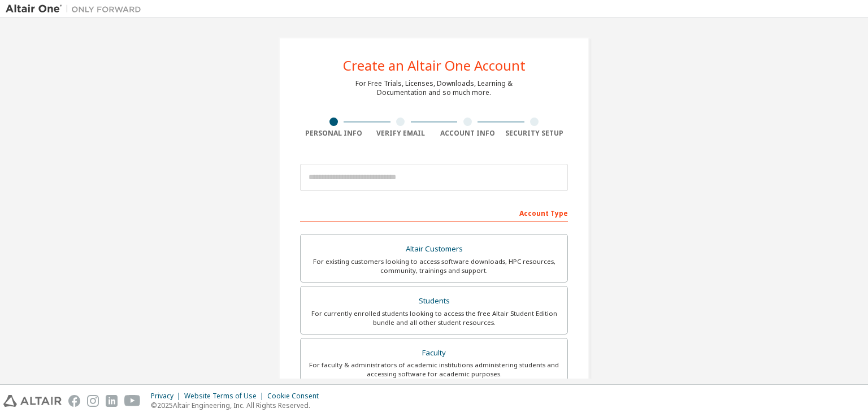 The height and width of the screenshot is (417, 868). Describe the element at coordinates (225, 396) in the screenshot. I see `div: Website Terms of Use` at that location.